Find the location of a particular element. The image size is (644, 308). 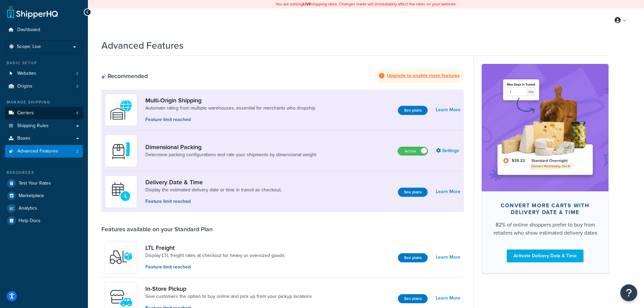

a: Shipping Rules is located at coordinates (44, 126).